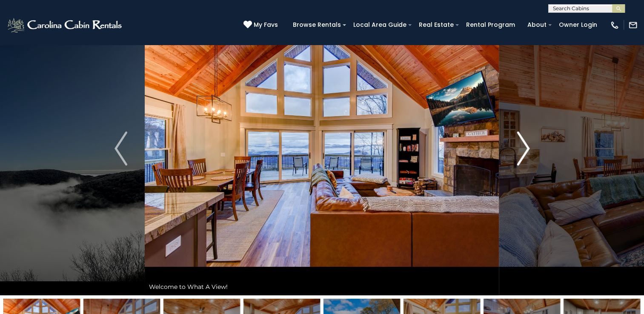 The height and width of the screenshot is (314, 644). I want to click on img: phone-regular-white.png, so click(614, 25).